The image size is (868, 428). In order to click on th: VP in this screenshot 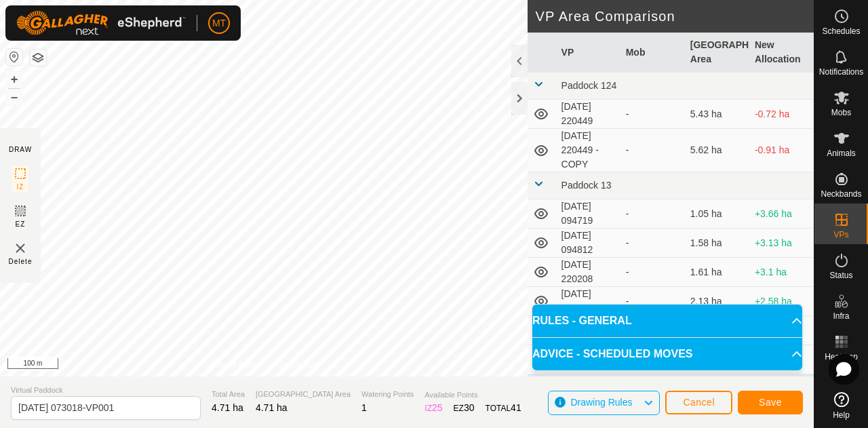, I will do `click(588, 53)`.